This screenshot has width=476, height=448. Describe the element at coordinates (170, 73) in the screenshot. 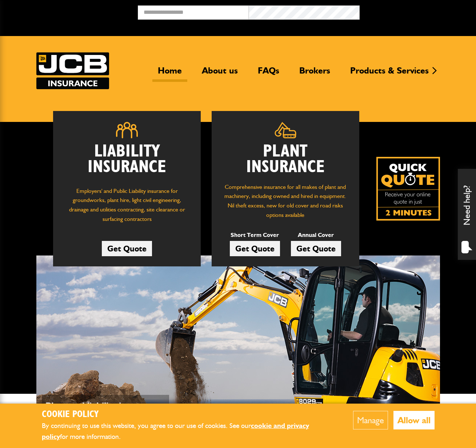

I see `a: Home` at that location.